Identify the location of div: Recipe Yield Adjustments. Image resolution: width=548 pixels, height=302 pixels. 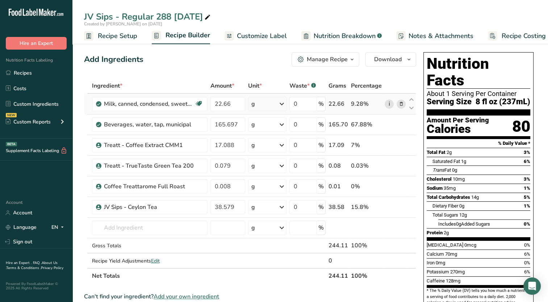
(150, 261).